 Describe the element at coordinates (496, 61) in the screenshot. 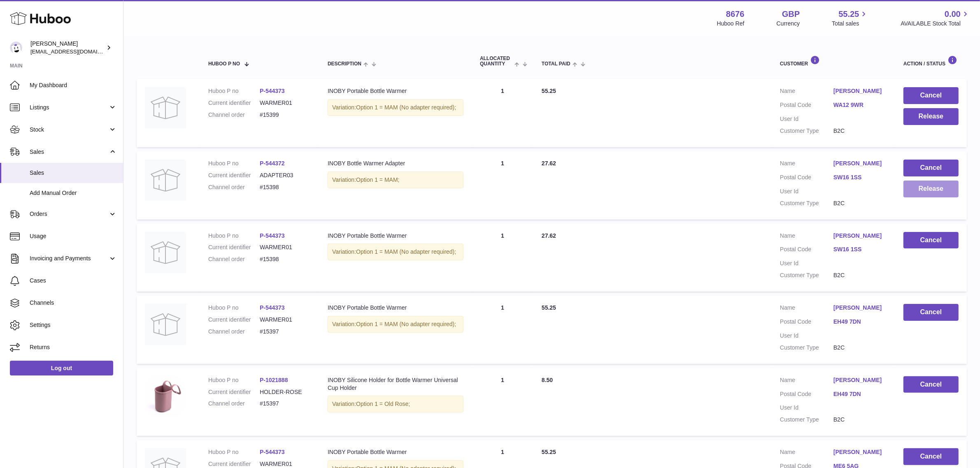

I see `span: ALLOCATED Quantity` at that location.